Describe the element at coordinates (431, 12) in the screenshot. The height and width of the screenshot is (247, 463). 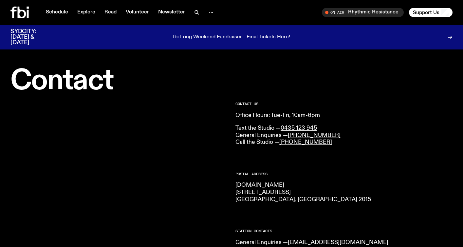
I see `button: Support Us` at that location.